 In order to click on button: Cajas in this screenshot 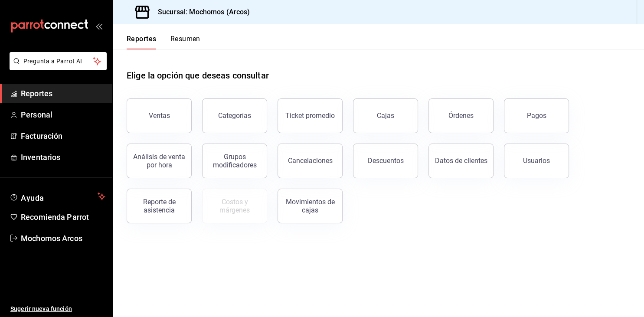, I will do `click(385, 116)`.